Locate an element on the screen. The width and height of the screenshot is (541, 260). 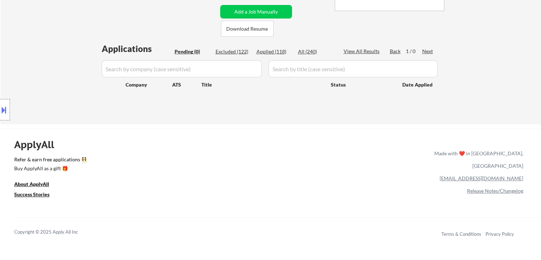
div: Applied (118) is located at coordinates (274, 52).